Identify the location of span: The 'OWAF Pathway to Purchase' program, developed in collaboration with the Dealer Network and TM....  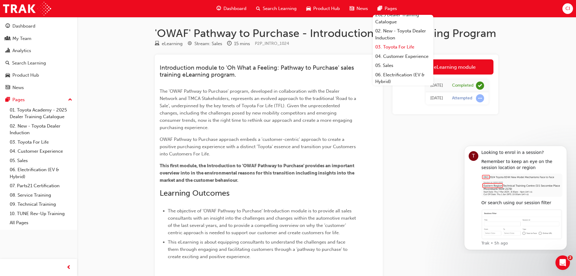
(259, 109).